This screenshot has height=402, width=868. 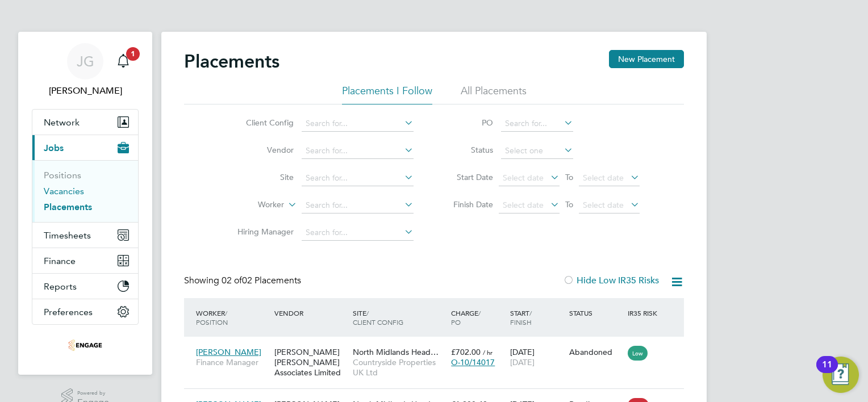 What do you see at coordinates (85, 261) in the screenshot?
I see `button: Finance` at bounding box center [85, 261].